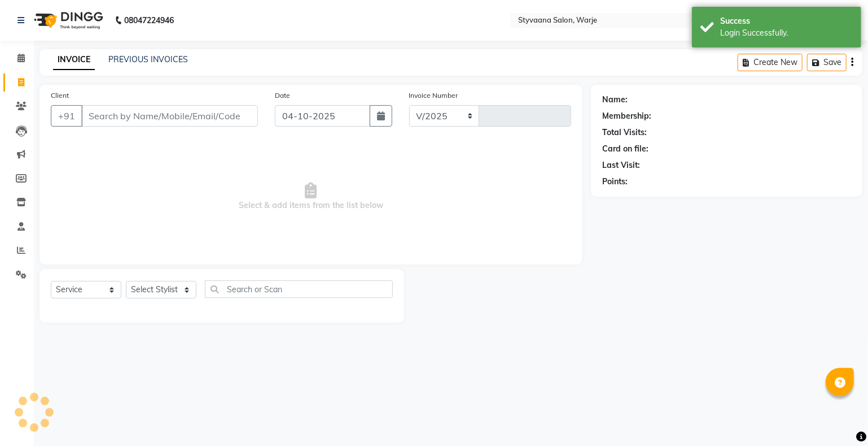 This screenshot has width=868, height=446. I want to click on b: 08047224946, so click(149, 20).